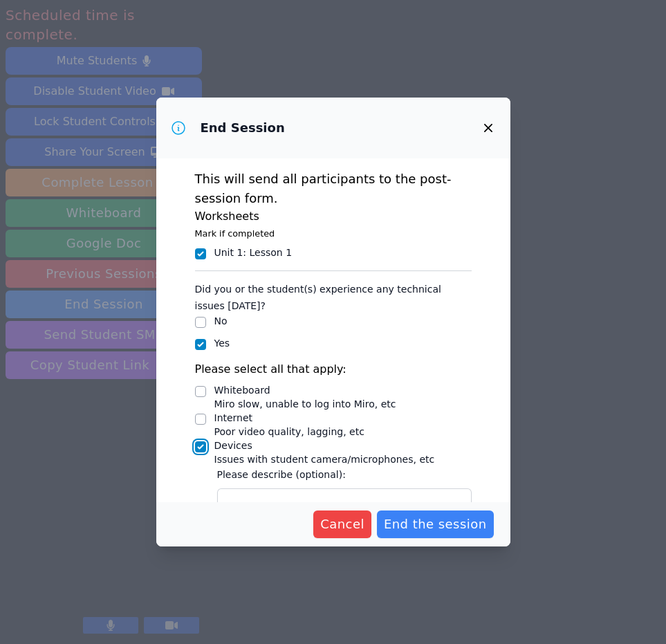  Describe the element at coordinates (289, 432) in the screenshot. I see `span: Poor video quality, lagging, etc` at that location.